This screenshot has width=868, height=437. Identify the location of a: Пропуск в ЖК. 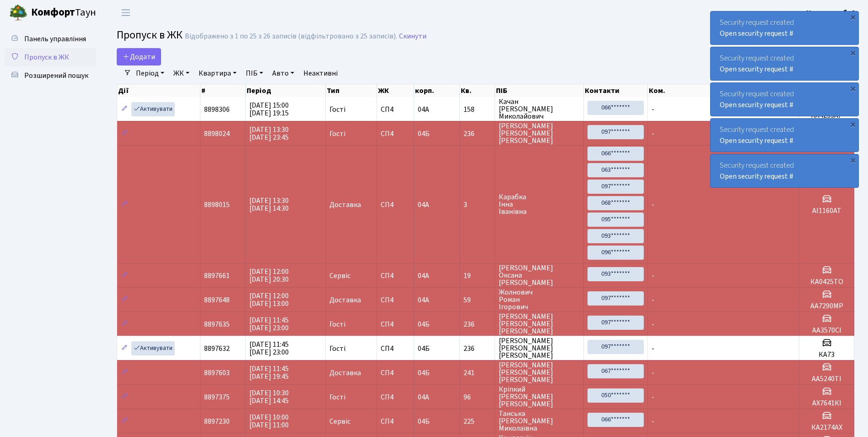
(50, 57).